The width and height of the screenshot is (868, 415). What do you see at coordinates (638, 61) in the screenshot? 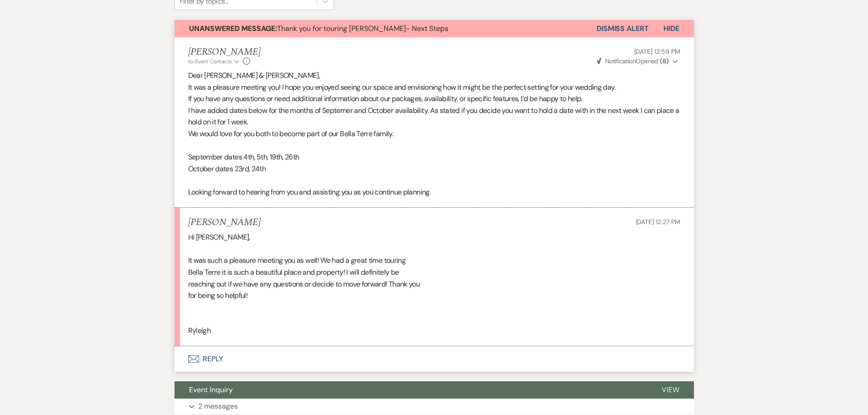
I see `button: NotificationOpened (6)` at bounding box center [638, 61].